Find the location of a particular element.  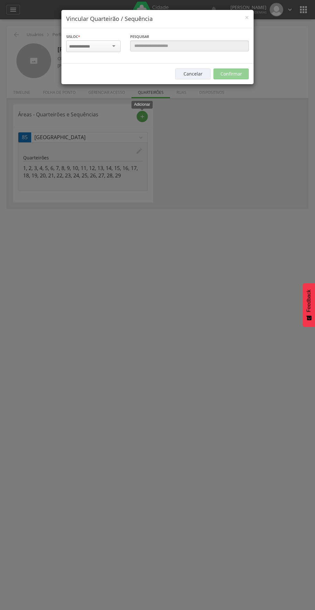

button: Confirmar is located at coordinates (231, 74).